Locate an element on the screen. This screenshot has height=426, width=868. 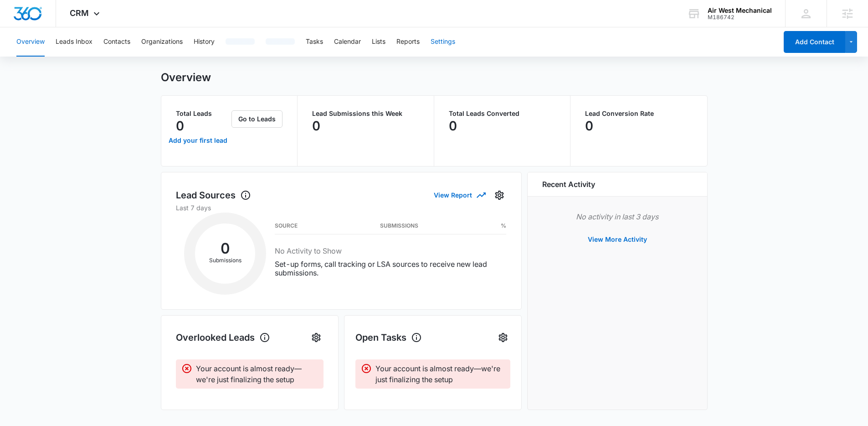
p: Lead Conversion Rate is located at coordinates (639, 113).